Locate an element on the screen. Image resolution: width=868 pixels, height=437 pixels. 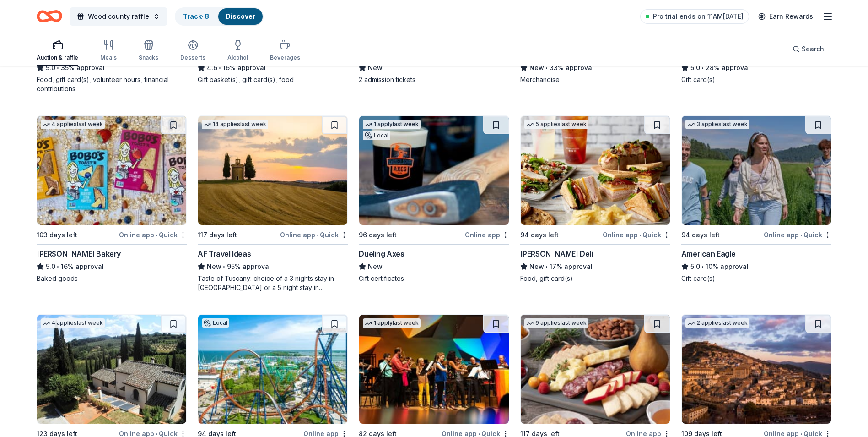
div: 33% approval is located at coordinates (595, 67).